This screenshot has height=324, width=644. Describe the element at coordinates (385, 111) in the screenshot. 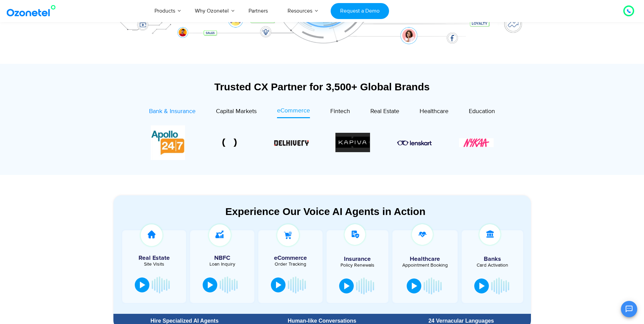

I see `span: Real Estate` at that location.